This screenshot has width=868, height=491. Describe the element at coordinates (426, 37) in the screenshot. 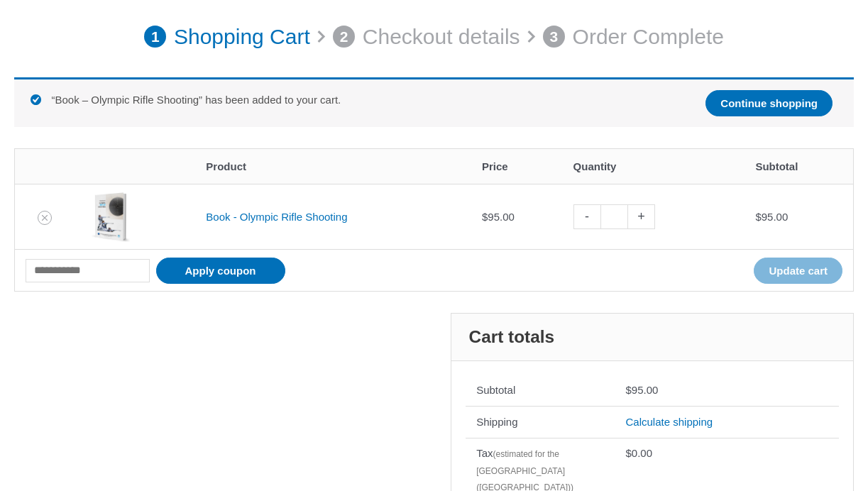

I see `a: 2 Checkout details` at that location.